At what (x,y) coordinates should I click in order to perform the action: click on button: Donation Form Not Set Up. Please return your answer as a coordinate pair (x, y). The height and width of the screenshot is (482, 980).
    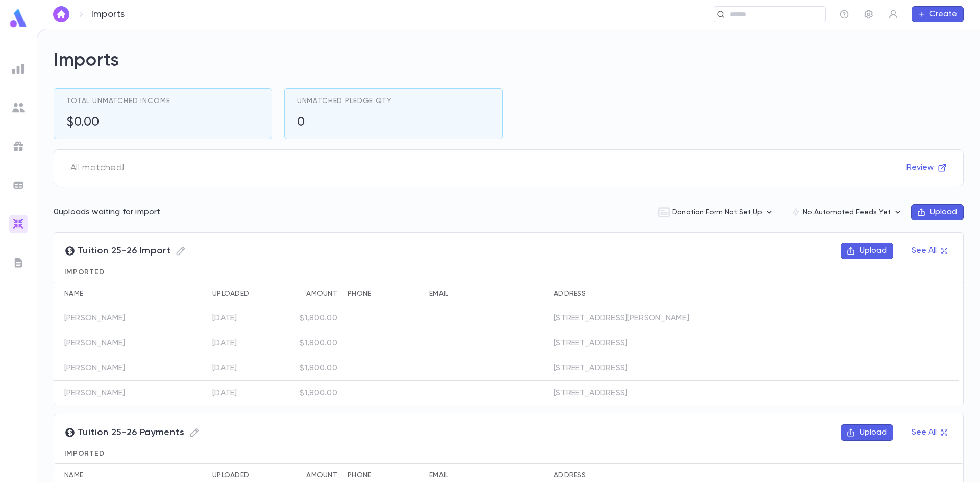
    Looking at the image, I should click on (716, 212).